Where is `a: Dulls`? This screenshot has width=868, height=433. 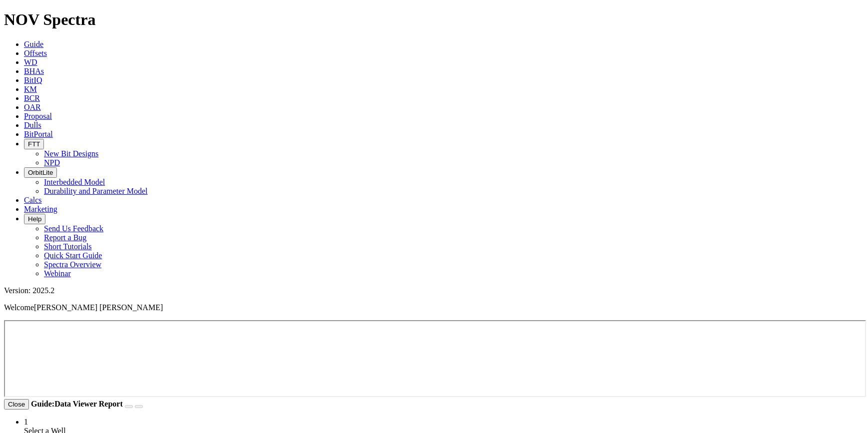
a: Dulls is located at coordinates (33, 125).